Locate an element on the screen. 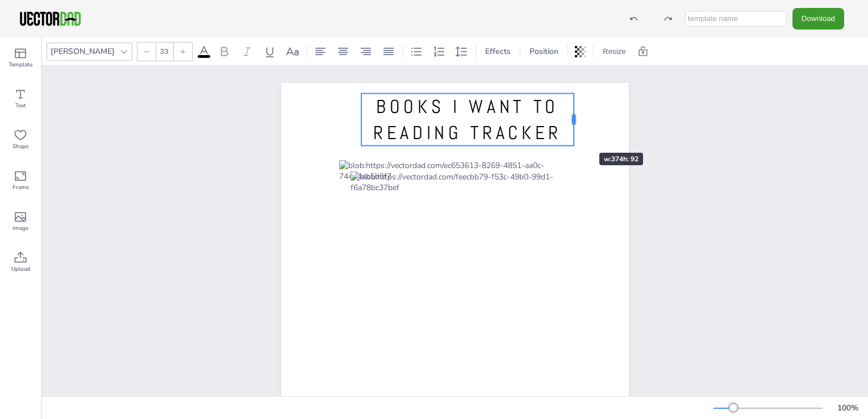 The image size is (868, 419). span: Frame is located at coordinates (20, 187).